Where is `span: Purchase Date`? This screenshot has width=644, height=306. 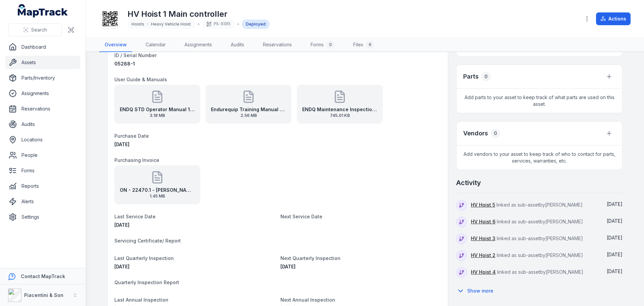
span: Purchase Date is located at coordinates (132, 136).